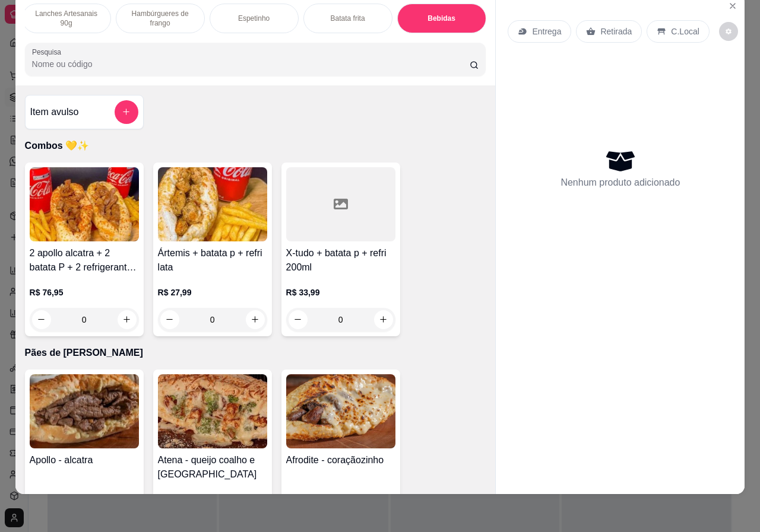  What do you see at coordinates (341, 293) in the screenshot?
I see `p: R$ 33,99` at bounding box center [341, 293].